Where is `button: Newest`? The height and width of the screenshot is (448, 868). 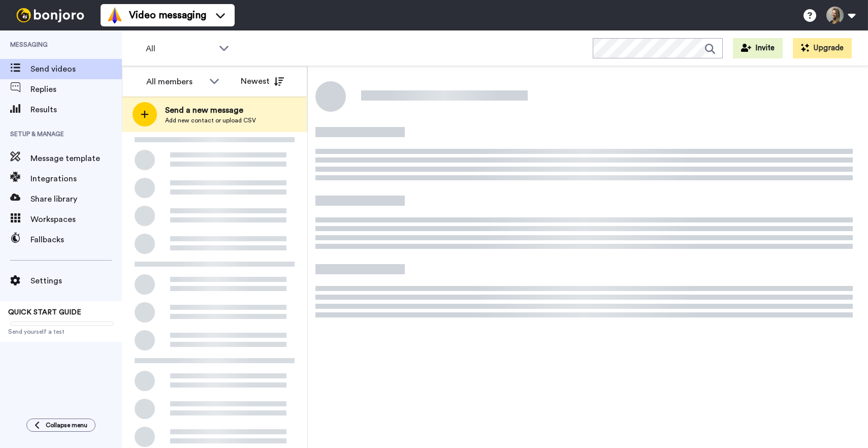 button: Newest is located at coordinates (262, 81).